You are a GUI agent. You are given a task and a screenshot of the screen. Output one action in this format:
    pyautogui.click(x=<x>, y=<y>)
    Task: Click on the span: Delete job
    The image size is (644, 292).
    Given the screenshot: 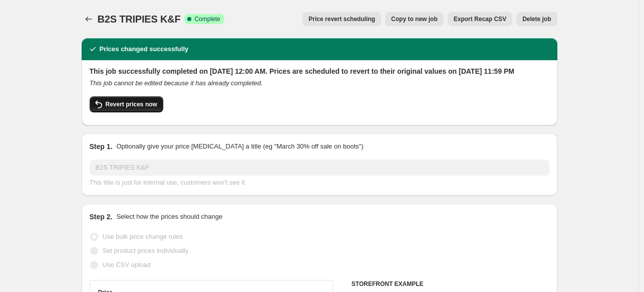 What is the action you would take?
    pyautogui.click(x=536, y=19)
    